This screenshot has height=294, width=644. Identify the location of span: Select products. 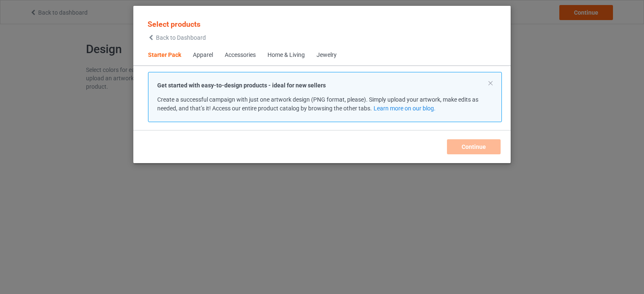
(174, 24).